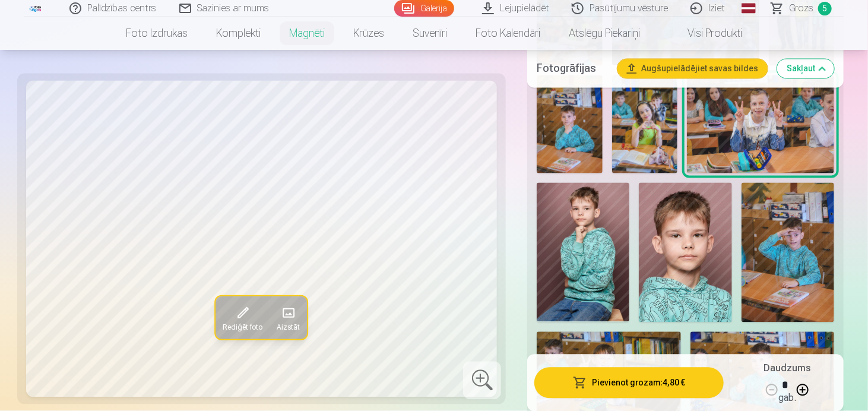 This screenshot has width=868, height=411. Describe the element at coordinates (430, 34) in the screenshot. I see `a: Suvenīri` at that location.